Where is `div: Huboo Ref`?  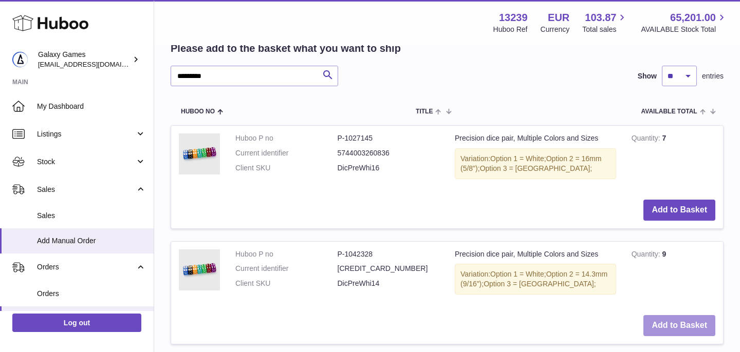
div: Huboo Ref is located at coordinates (510, 29).